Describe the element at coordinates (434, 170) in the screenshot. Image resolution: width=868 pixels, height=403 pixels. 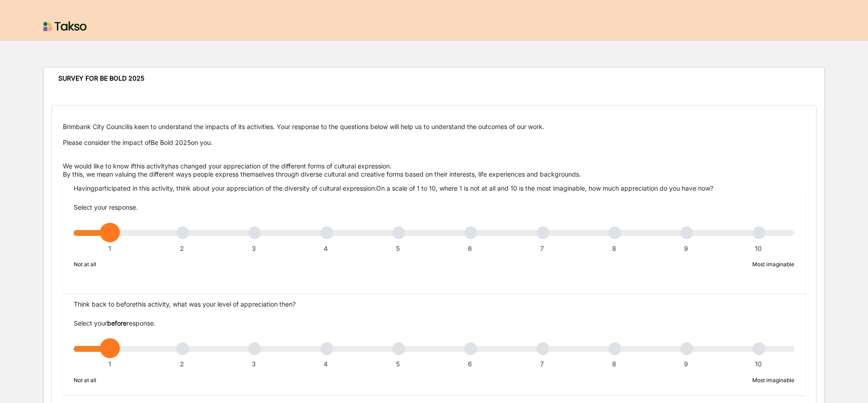
I see `div: We would like to know if has changed your appreciation of the different forms of cultural express...` at that location.